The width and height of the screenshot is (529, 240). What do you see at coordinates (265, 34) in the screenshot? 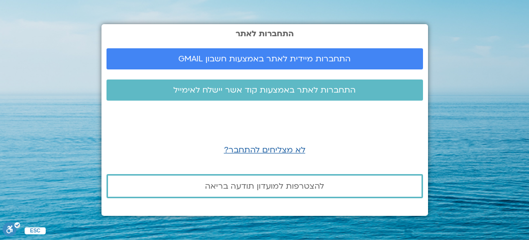
I see `h2: התחברות לאתר` at bounding box center [265, 34].